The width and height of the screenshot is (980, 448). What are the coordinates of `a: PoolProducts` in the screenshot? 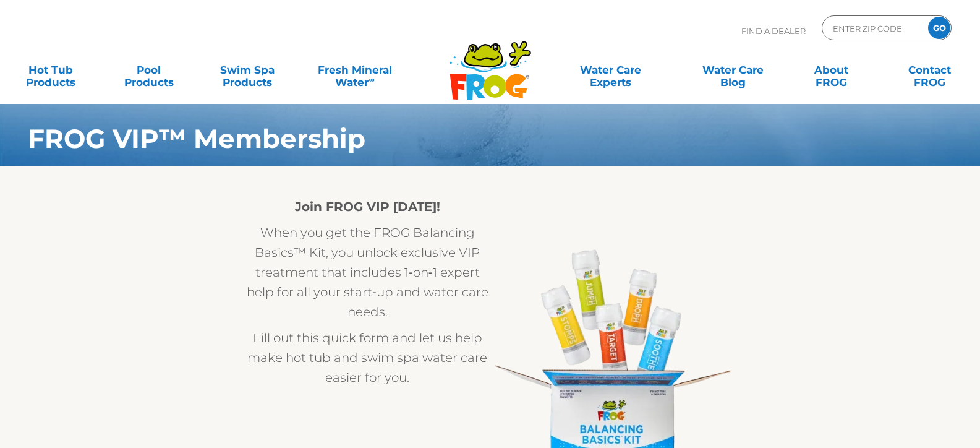 It's located at (149, 70).